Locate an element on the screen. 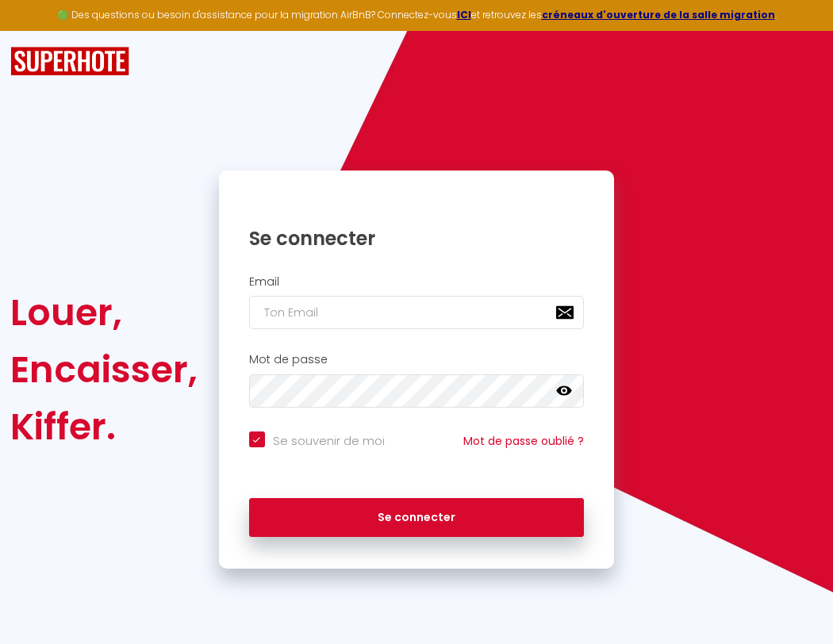 This screenshot has height=644, width=833. div: Louer, is located at coordinates (104, 313).